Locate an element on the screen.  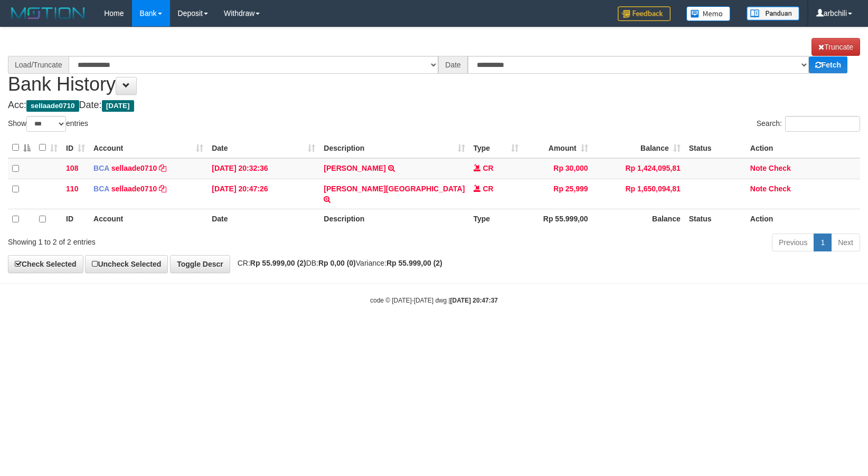
a: Previous is located at coordinates (793, 243).